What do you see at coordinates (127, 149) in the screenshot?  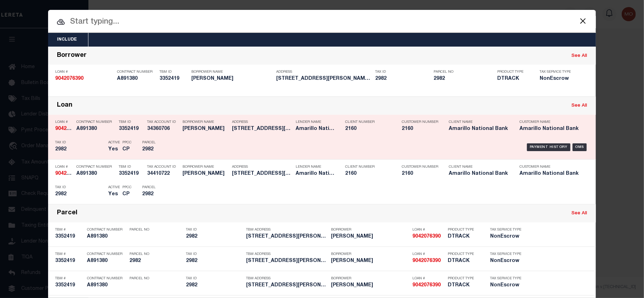 I see `h5: CP` at bounding box center [127, 149].